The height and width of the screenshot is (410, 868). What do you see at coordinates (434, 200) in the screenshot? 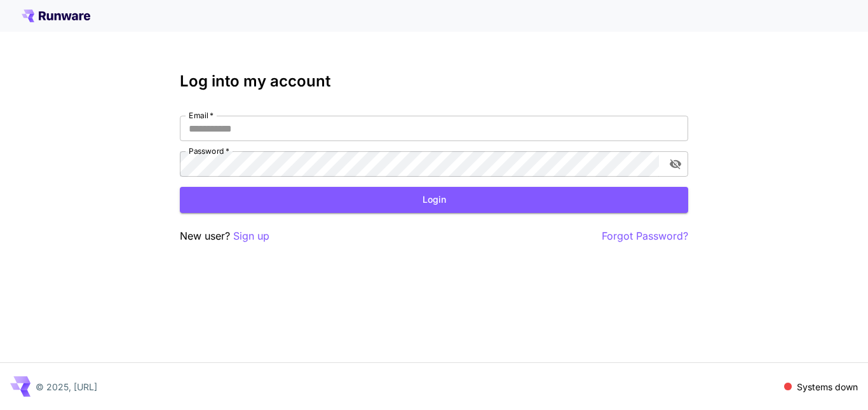
I see `button: Login` at bounding box center [434, 200].